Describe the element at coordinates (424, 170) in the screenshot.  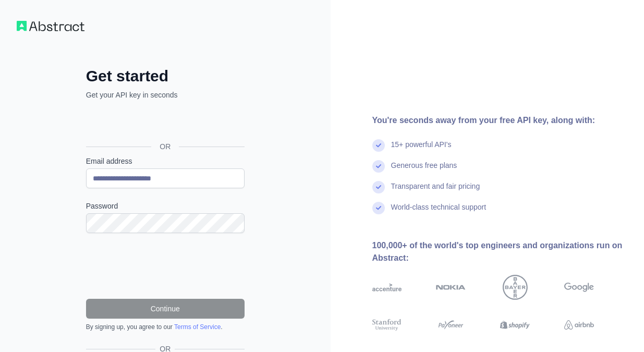
I see `div: Generous free plans` at that location.